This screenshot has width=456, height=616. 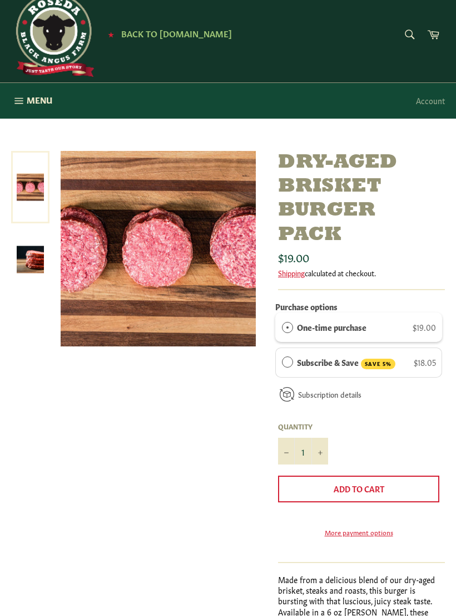 What do you see at coordinates (362, 199) in the screenshot?
I see `h1: Dry-Aged Brisket Burger Pack` at bounding box center [362, 199].